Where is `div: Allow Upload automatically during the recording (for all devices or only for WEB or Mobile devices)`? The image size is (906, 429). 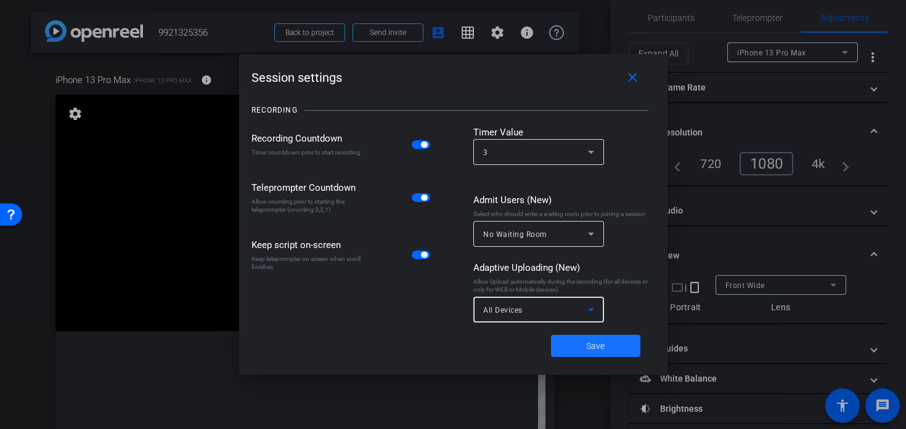
div: Allow Upload automatically during the recording (for all devices or only for WEB or Mobile devices) is located at coordinates (564, 286).